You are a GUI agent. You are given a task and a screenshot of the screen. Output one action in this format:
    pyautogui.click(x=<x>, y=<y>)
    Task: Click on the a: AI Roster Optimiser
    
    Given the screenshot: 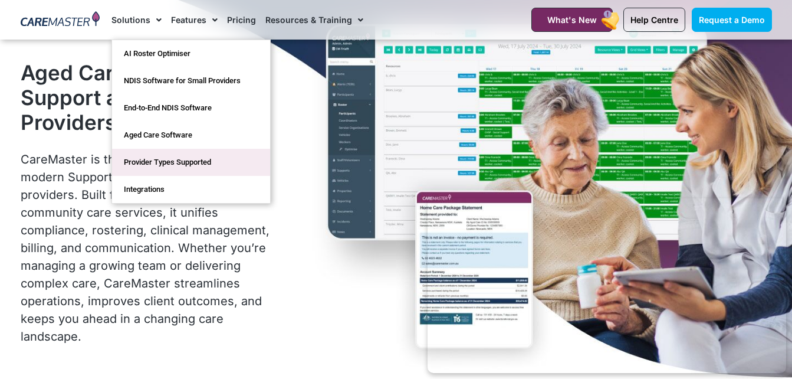 What is the action you would take?
    pyautogui.click(x=191, y=54)
    